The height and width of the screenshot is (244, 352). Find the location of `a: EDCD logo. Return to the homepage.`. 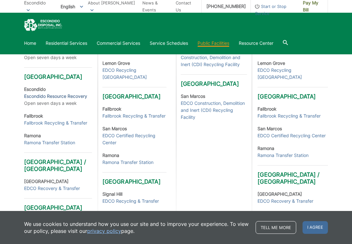

a: EDCD logo. Return to the homepage. is located at coordinates (43, 25).